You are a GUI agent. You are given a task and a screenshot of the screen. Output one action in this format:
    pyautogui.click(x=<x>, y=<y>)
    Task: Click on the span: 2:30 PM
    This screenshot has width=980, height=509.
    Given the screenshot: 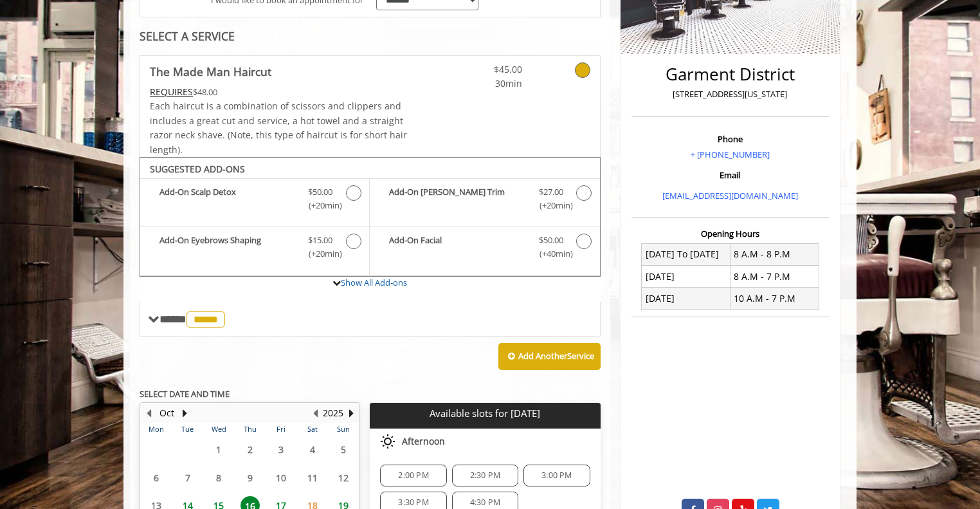 What is the action you would take?
    pyautogui.click(x=485, y=476)
    